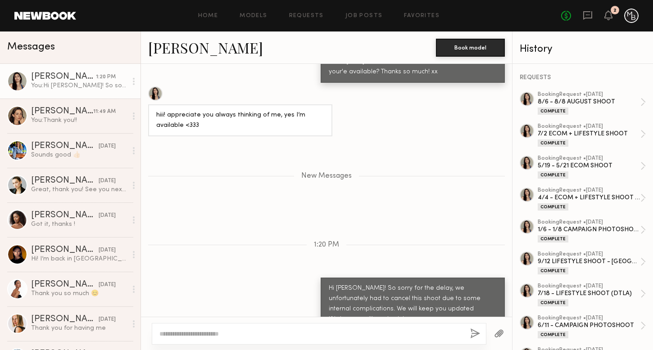 The width and height of the screenshot is (653, 350). Describe the element at coordinates (253, 16) in the screenshot. I see `a: Models` at that location.